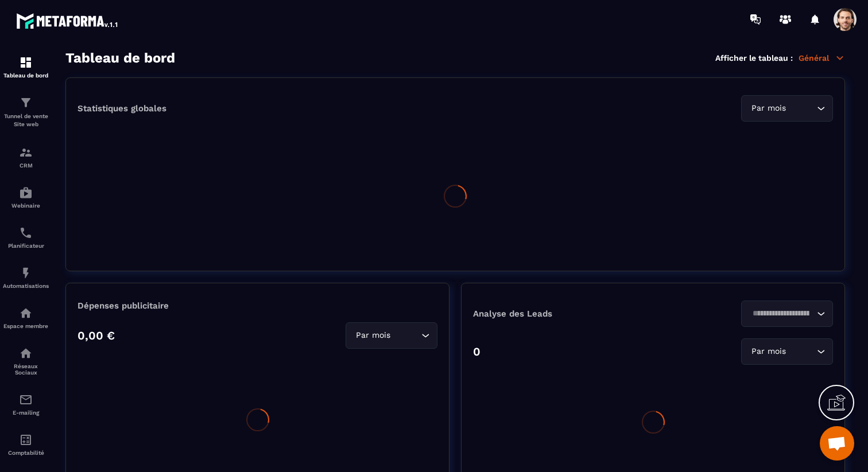 This screenshot has width=868, height=472. I want to click on p: E-mailing, so click(26, 412).